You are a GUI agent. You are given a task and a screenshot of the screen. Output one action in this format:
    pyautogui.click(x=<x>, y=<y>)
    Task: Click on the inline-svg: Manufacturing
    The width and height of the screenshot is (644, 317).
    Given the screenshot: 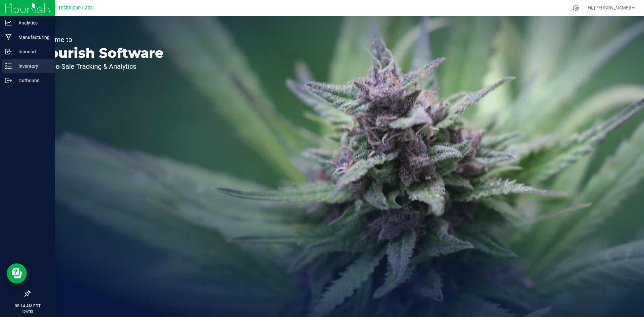 What is the action you would take?
    pyautogui.click(x=8, y=37)
    